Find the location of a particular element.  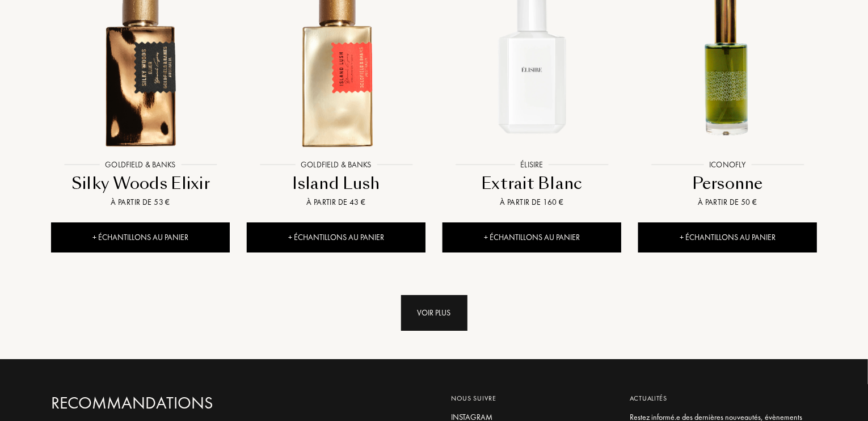

div: À partir de 53 € is located at coordinates (141, 202).